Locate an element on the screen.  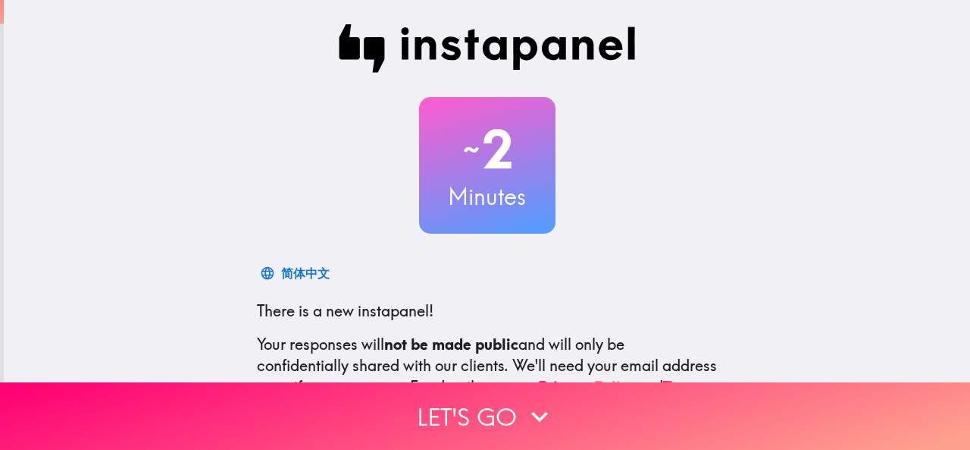
button: 简体中文 is located at coordinates (296, 273).